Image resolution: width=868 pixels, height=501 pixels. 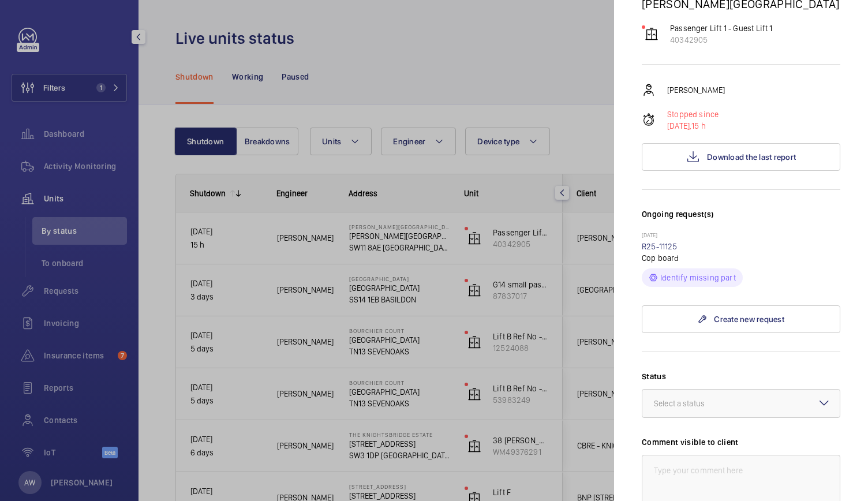 I want to click on a: Create new request, so click(x=741, y=319).